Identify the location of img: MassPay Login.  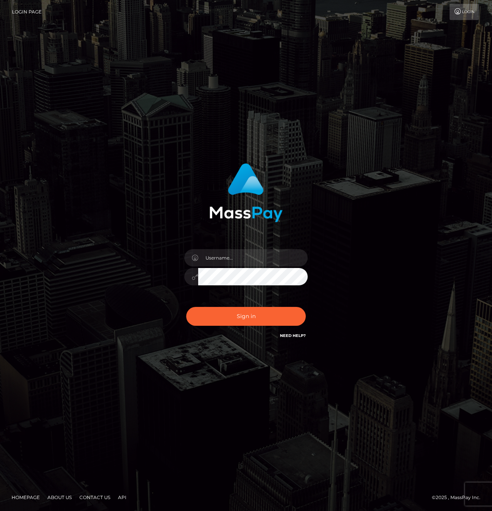
(246, 193).